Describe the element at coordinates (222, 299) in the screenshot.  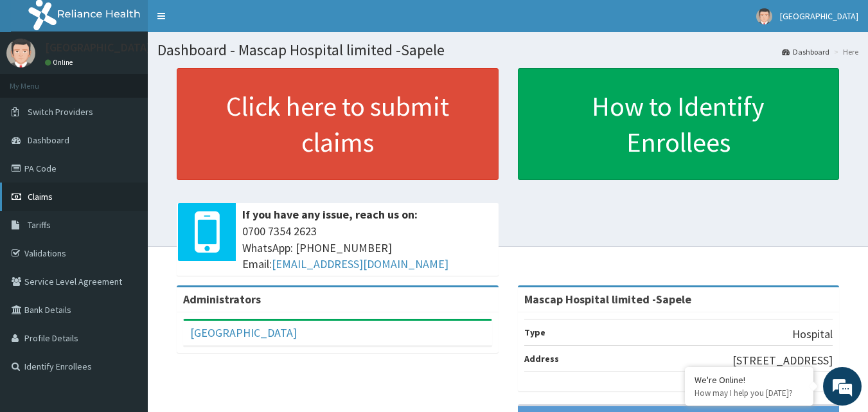
I see `b: Administrators` at that location.